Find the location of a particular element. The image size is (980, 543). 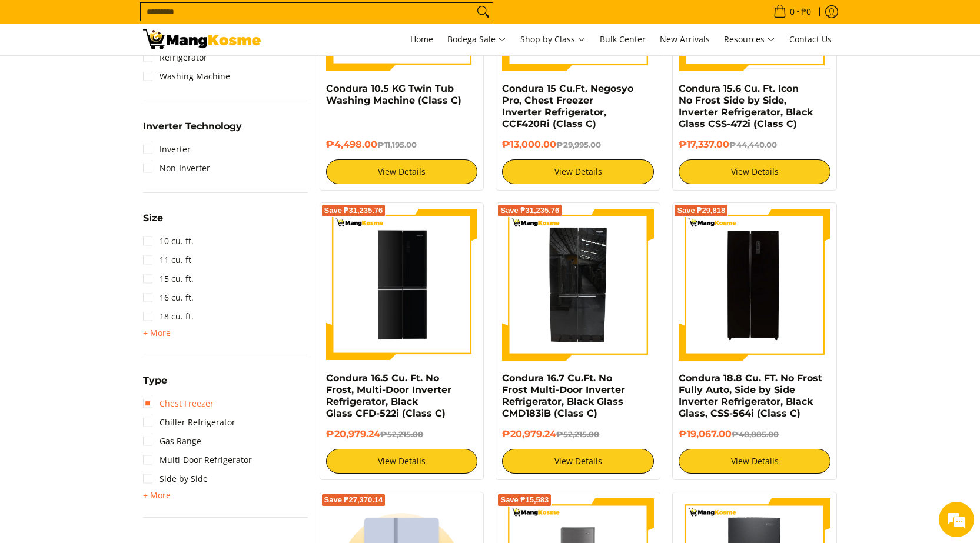

a: Chiller Refrigerator is located at coordinates (189, 422).